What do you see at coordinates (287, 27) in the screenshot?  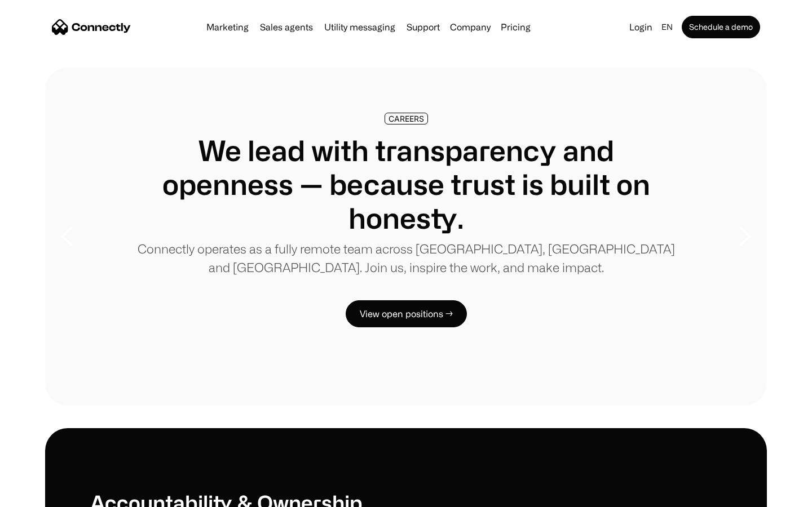 I see `a: Sales agents` at bounding box center [287, 27].